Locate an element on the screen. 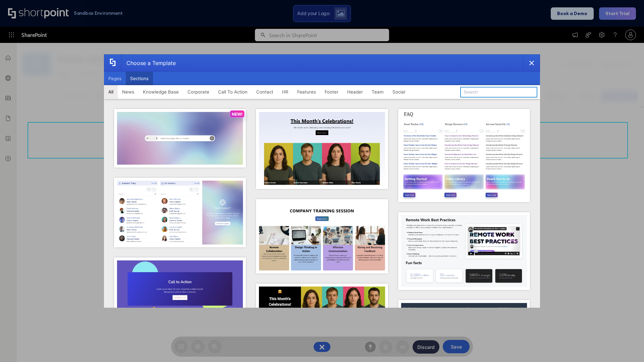 This screenshot has height=362, width=644. button: Call To Action is located at coordinates (233, 92).